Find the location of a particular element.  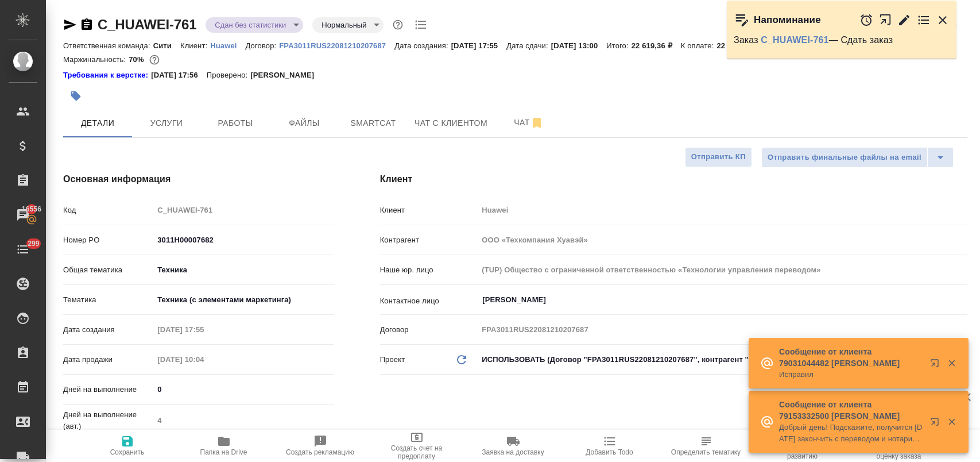

button: Папка на Drive is located at coordinates (224, 446).